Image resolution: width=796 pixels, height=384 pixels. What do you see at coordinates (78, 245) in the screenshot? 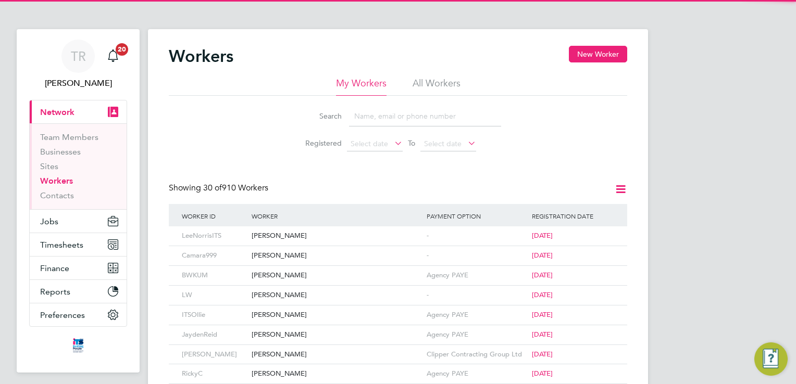
I see `button: Timesheets` at bounding box center [78, 245].